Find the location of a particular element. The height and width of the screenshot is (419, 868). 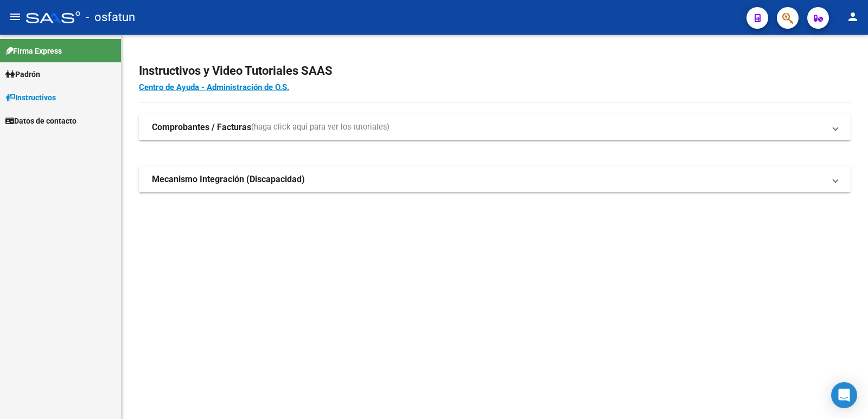

span: Padrón is located at coordinates (23, 74).